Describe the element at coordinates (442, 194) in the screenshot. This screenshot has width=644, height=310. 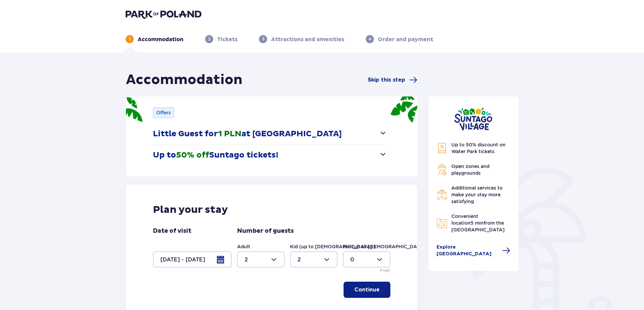
I see `img: Restaurant Icon` at that location.